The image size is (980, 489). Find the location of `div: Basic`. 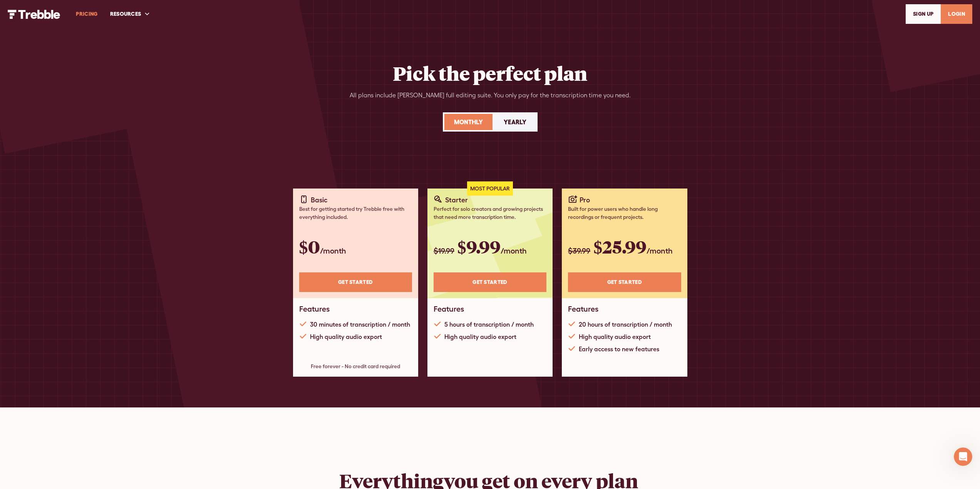

div: Basic is located at coordinates (319, 200).